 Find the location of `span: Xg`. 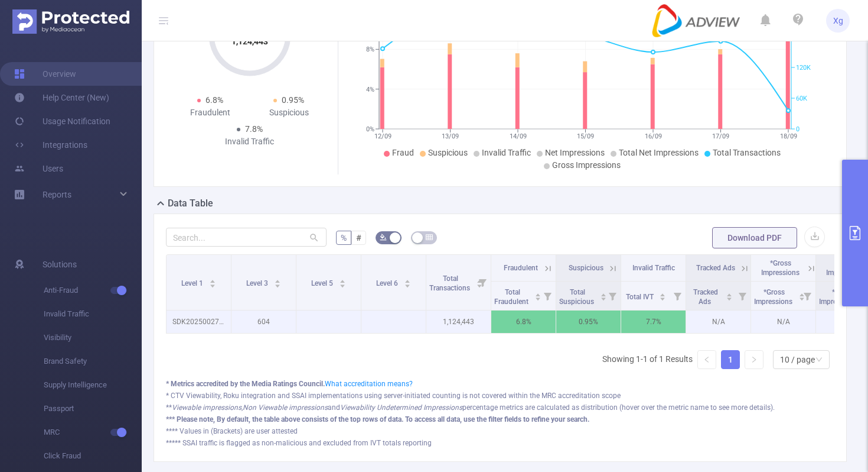

span: Xg is located at coordinates (838, 20).